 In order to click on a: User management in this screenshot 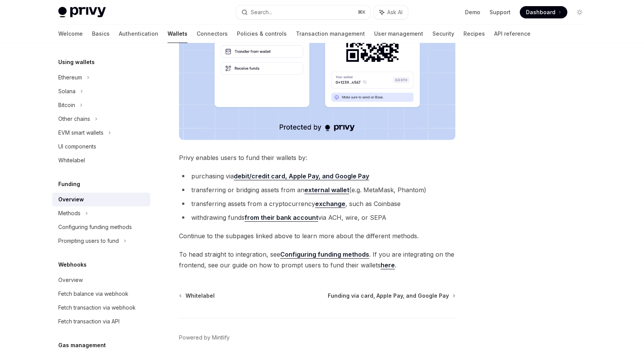, I will do `click(398, 34)`.